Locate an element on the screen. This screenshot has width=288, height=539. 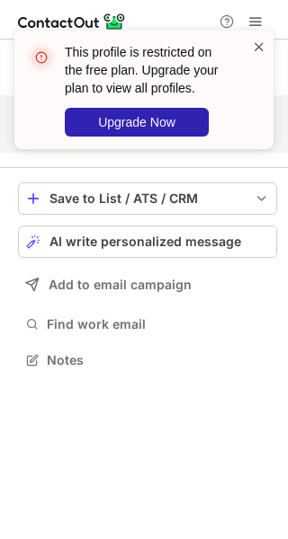
span: Upgrade Now is located at coordinates (137, 122).